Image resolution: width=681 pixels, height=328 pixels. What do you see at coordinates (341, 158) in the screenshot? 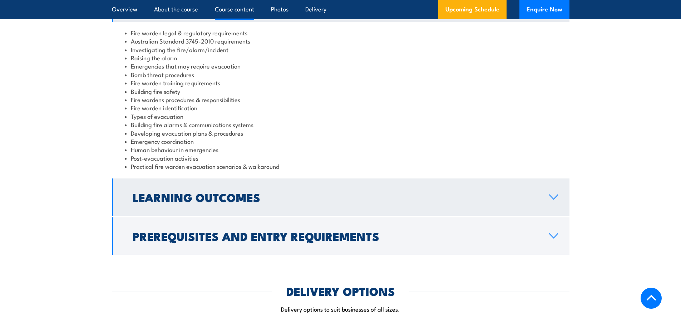
I see `li: Post-evacuation activities` at bounding box center [341, 158].